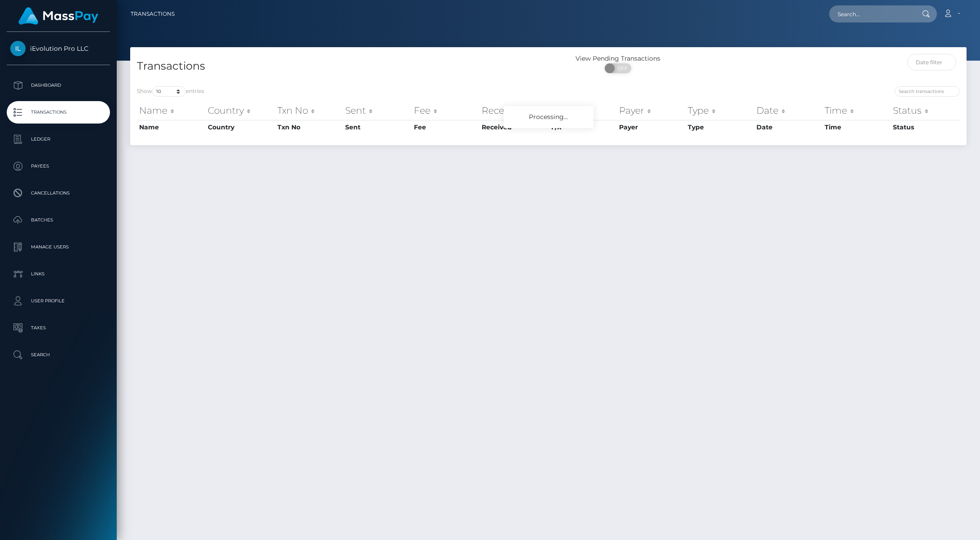 Image resolution: width=980 pixels, height=540 pixels. I want to click on a: Dashboard, so click(59, 85).